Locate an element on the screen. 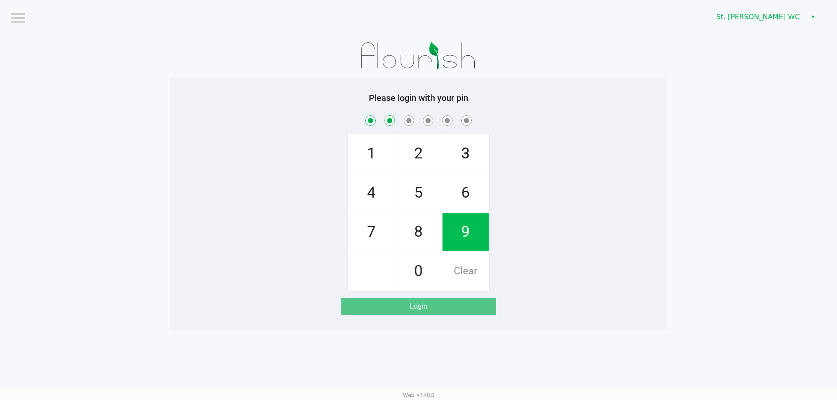 This screenshot has width=837, height=400. span: 5 is located at coordinates (418, 193).